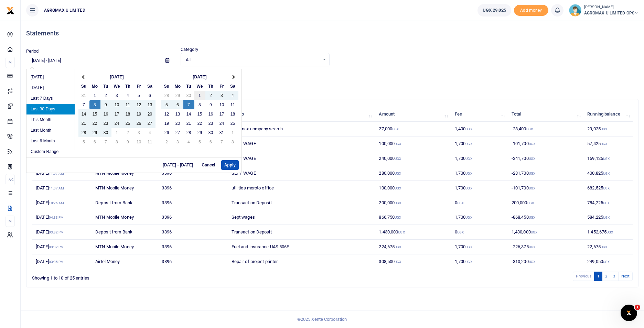 This screenshot has width=644, height=328. I want to click on td: 12, so click(139, 104).